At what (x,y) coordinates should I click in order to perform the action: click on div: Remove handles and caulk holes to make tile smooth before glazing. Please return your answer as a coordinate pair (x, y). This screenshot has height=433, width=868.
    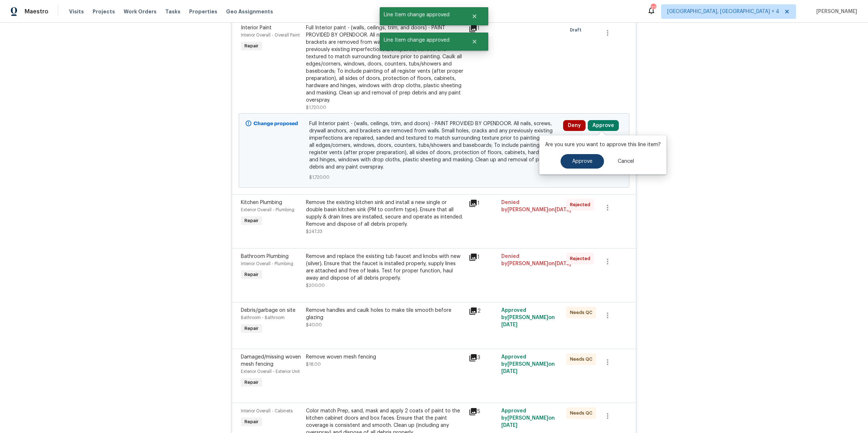
    Looking at the image, I should click on (385, 314).